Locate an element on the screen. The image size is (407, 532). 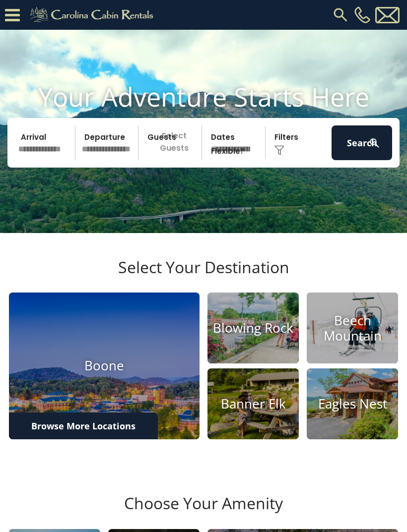
a: Beech Mountain is located at coordinates (352, 328).